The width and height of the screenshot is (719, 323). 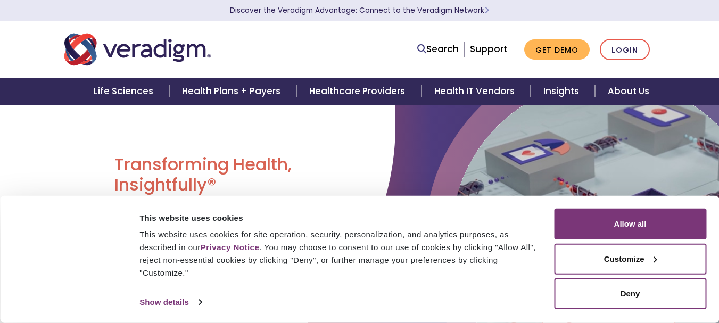 What do you see at coordinates (125, 91) in the screenshot?
I see `a: Life Sciences` at bounding box center [125, 91].